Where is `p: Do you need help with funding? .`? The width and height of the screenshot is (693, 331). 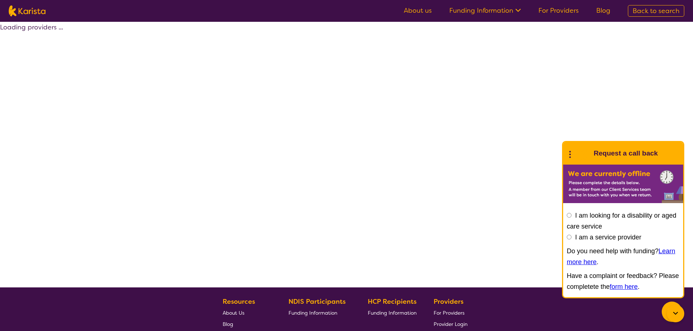 p: Do you need help with funding? . is located at coordinates (623, 257).